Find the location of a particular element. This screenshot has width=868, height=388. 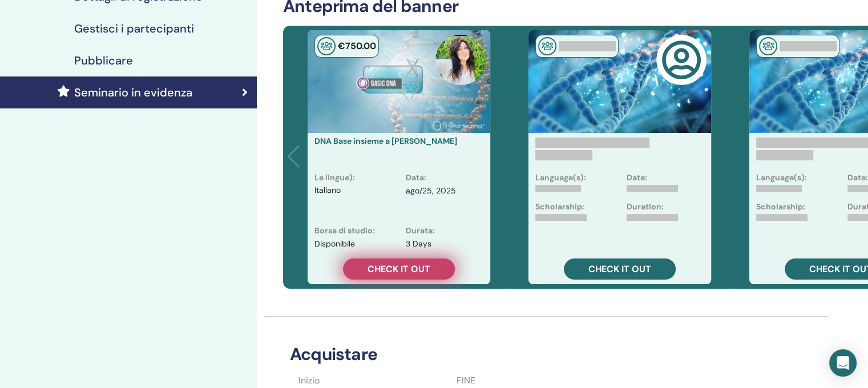

p: Italiano is located at coordinates (328, 200).